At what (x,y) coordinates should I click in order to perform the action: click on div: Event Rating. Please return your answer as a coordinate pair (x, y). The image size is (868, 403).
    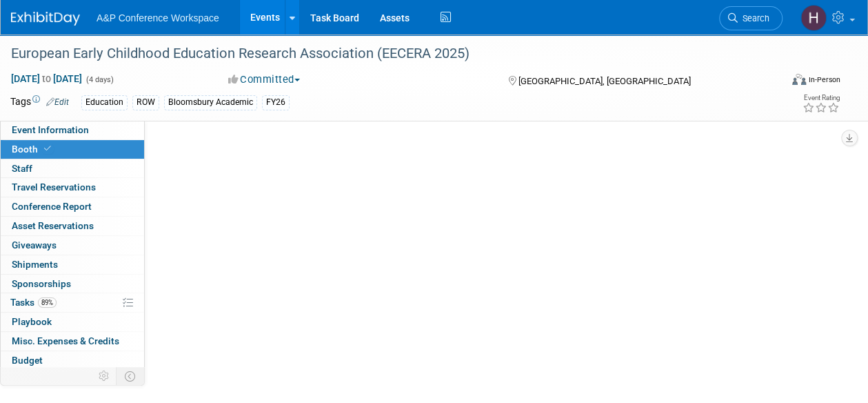
    Looking at the image, I should click on (821, 98).